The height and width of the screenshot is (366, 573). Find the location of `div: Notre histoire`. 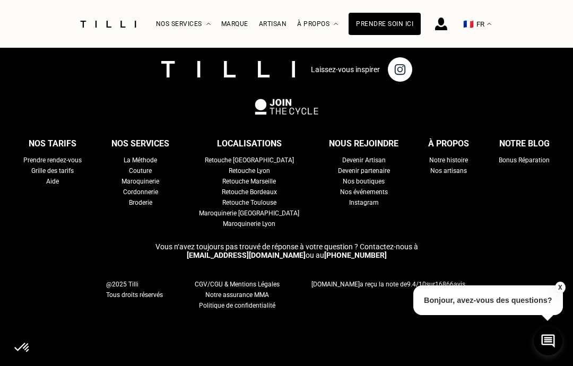

div: Notre histoire is located at coordinates (448, 160).